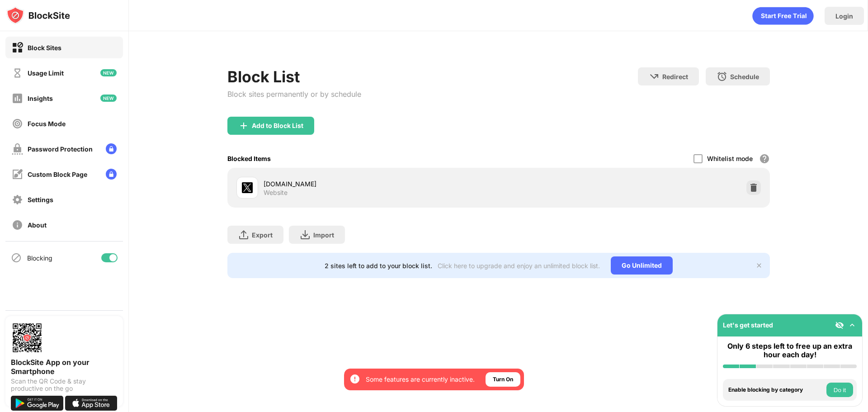 The height and width of the screenshot is (412, 868). What do you see at coordinates (17, 200) in the screenshot?
I see `img: settings-off.svg` at bounding box center [17, 200].